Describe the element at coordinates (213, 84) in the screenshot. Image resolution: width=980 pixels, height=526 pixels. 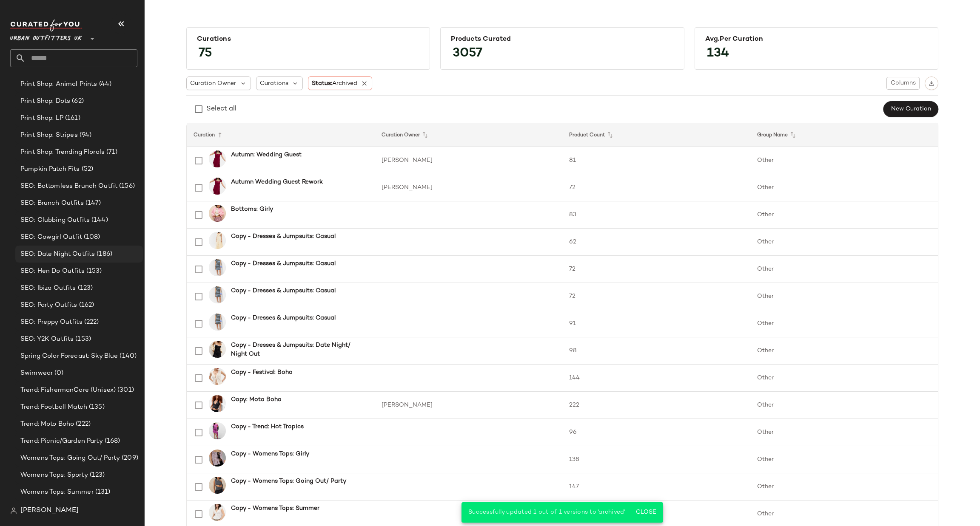
I see `span: Curation Owner` at that location.